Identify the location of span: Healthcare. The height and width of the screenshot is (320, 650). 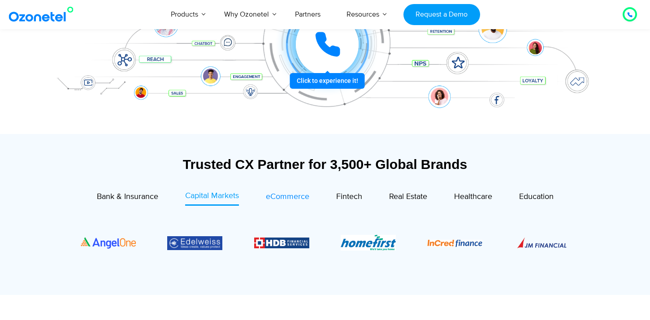
(473, 197).